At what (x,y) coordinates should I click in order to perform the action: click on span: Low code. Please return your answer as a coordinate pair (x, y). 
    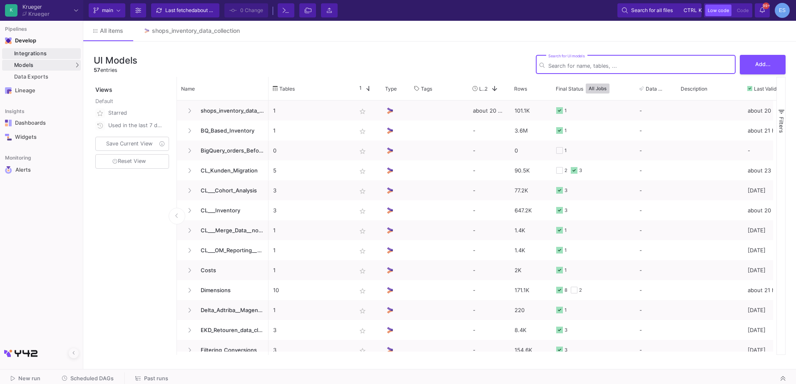
    Looking at the image, I should click on (718, 10).